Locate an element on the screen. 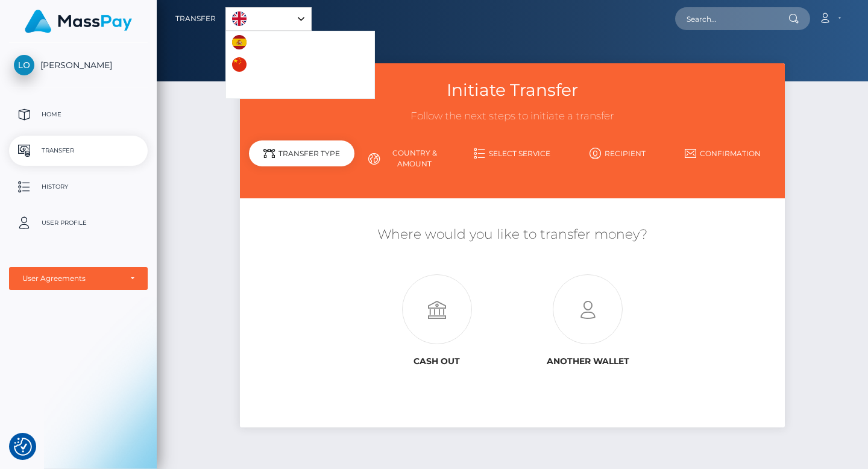 This screenshot has width=868, height=469. ul: Language list is located at coordinates (300, 64).